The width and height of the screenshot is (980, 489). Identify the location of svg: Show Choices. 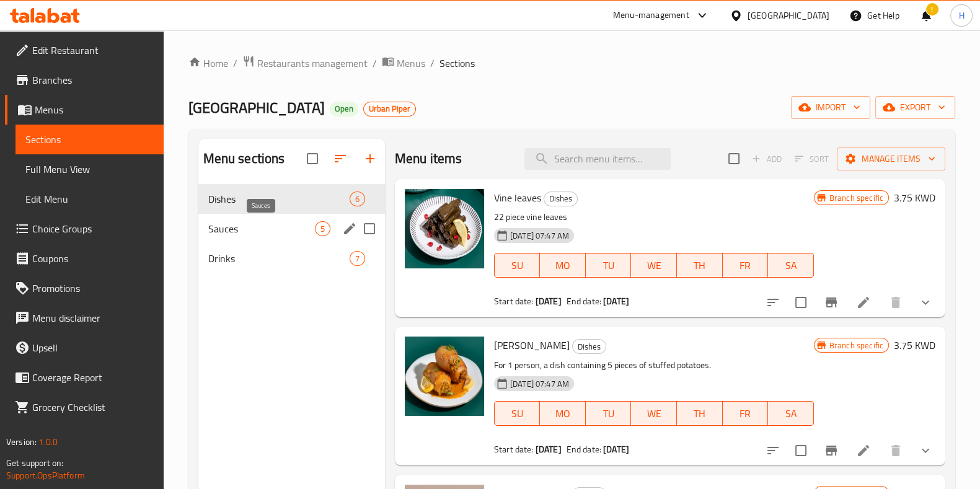
(925, 302).